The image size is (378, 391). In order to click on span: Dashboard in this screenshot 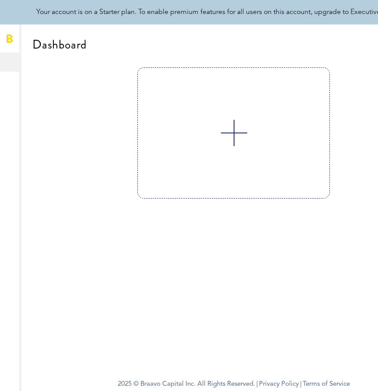, I will do `click(30, 43)`.